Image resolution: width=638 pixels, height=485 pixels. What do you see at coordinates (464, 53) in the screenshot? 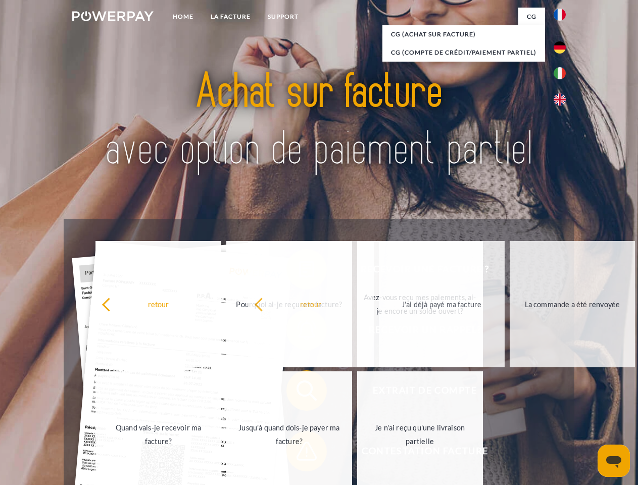
I see `a: CG (Compte de crédit/paiement partiel)` at bounding box center [464, 53].